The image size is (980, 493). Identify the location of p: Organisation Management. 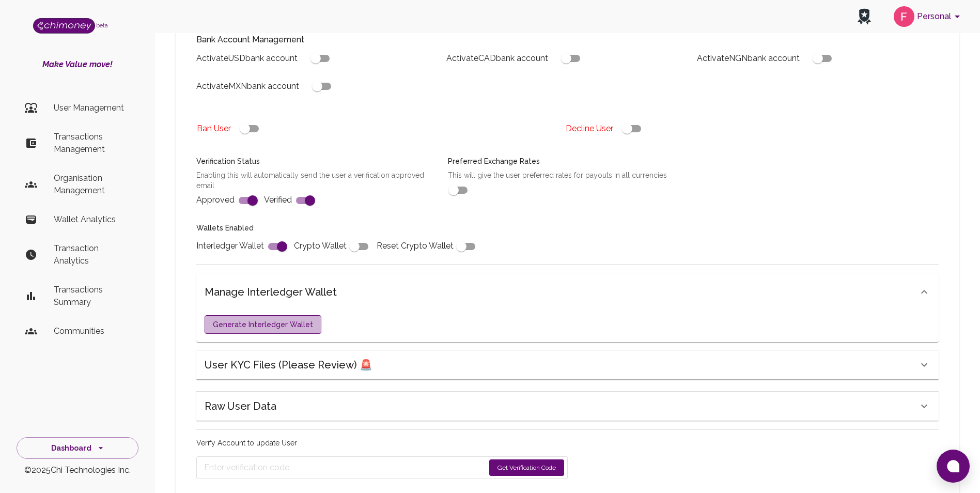
(92, 184).